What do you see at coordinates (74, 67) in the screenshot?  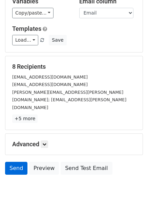 I see `h5: 8 Recipients` at bounding box center [74, 67].